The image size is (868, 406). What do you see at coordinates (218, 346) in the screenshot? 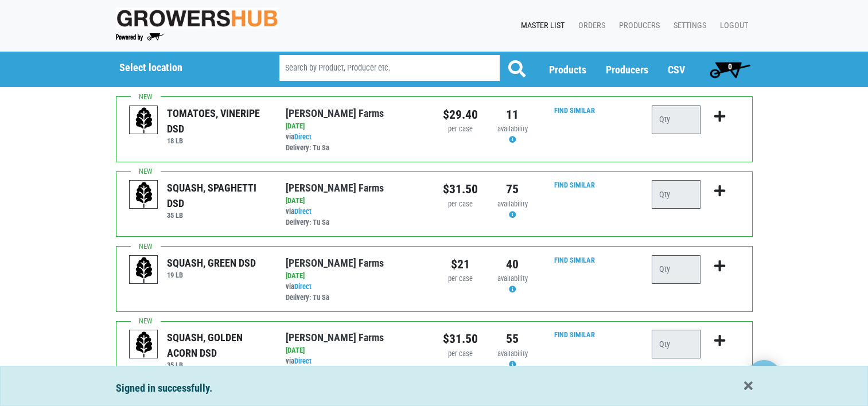
I see `div: SQUASH, GOLDEN ACORN DSD` at bounding box center [218, 346].